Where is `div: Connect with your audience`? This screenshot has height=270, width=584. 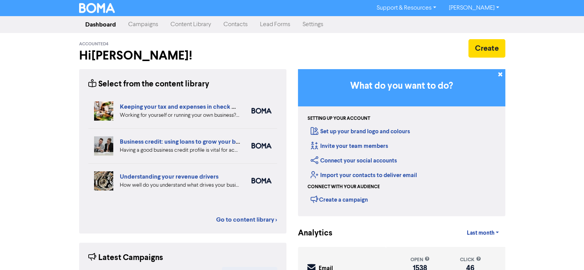 div: Connect with your audience is located at coordinates (344, 187).